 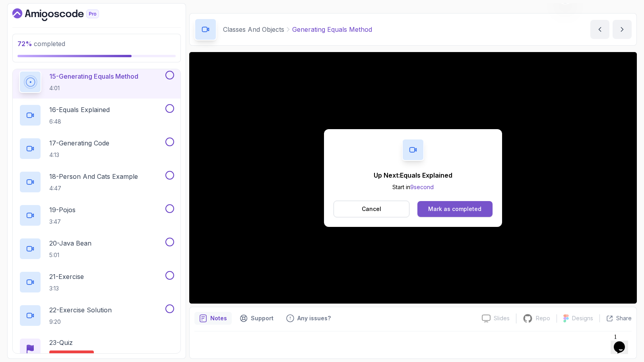 What do you see at coordinates (94, 88) in the screenshot?
I see `p: 4:01` at bounding box center [94, 88].